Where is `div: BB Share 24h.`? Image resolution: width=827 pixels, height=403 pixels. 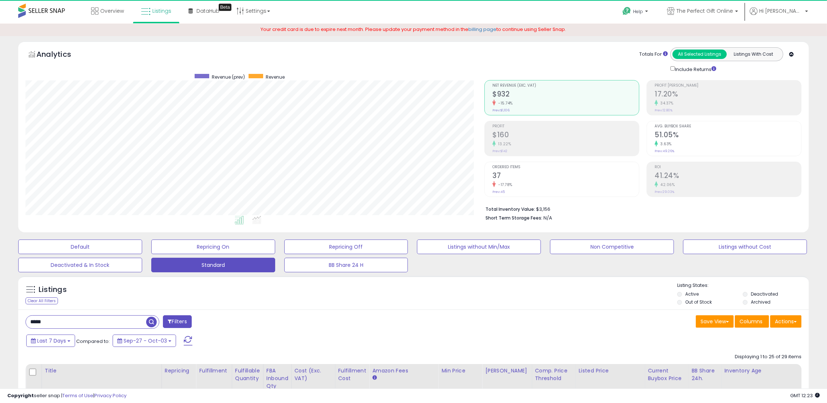
div: BB Share 24h. is located at coordinates (705, 375).